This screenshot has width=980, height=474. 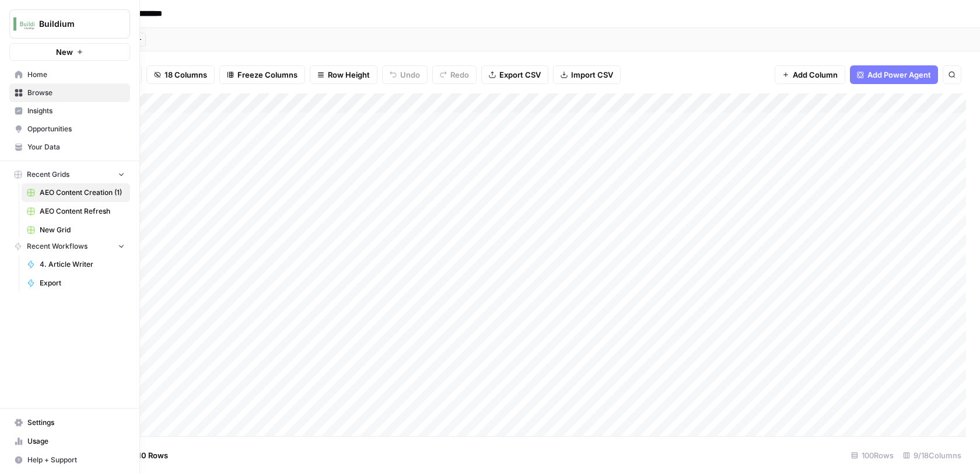 I want to click on button: Freeze Columns, so click(x=262, y=75).